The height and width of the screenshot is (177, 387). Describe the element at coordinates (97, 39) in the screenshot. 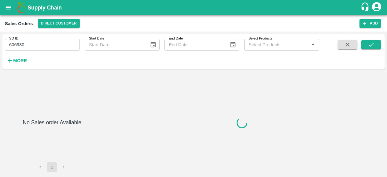

I see `label: Start Date` at that location.